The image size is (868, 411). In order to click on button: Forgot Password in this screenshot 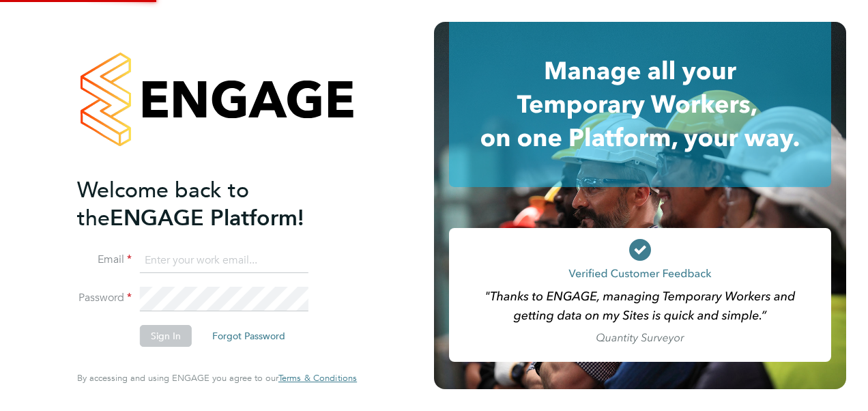, I will do `click(248, 336)`.